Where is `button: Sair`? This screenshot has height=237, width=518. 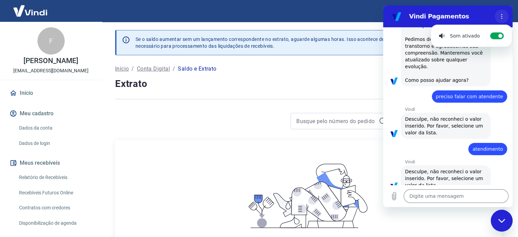
button: Sair is located at coordinates (498, 11).